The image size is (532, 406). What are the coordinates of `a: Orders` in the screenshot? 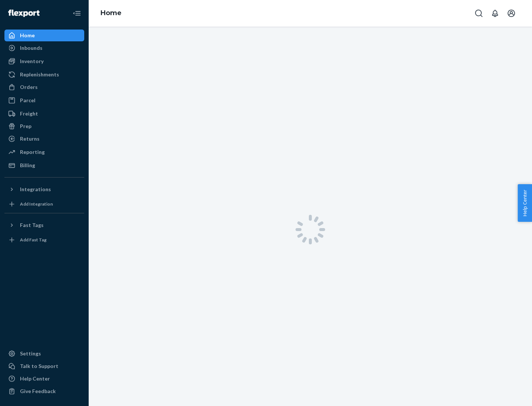 It's located at (44, 87).